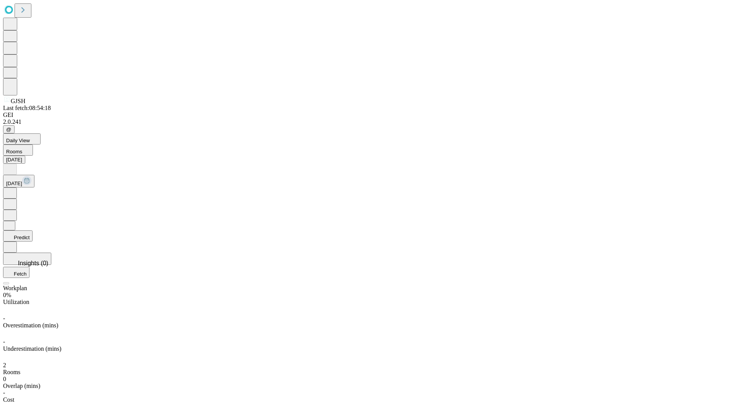  I want to click on span: Last fetch: 08:54:18, so click(27, 108).